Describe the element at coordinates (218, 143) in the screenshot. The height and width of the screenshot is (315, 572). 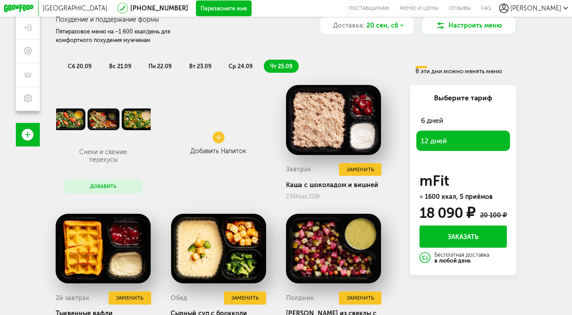
I see `a: Добавить Напиток` at that location.